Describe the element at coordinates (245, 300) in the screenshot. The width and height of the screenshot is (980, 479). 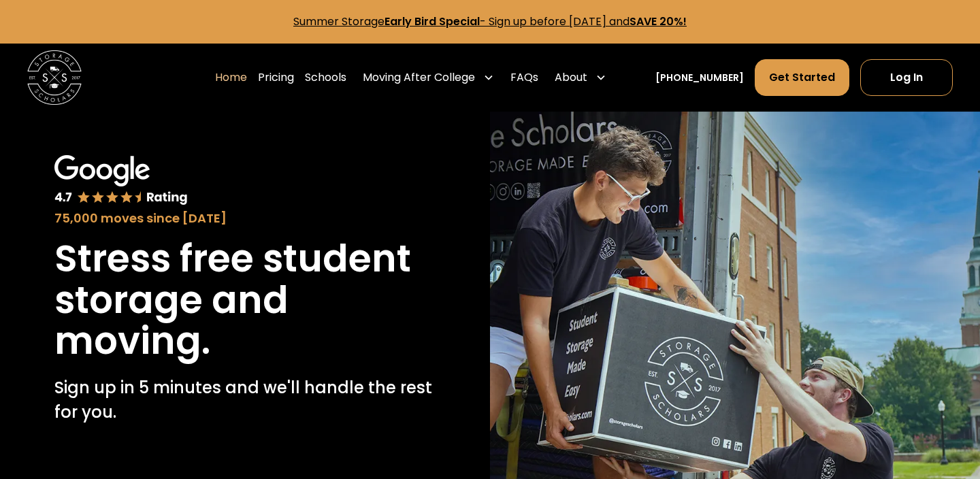
I see `h1: Stress free student storage and moving.` at that location.